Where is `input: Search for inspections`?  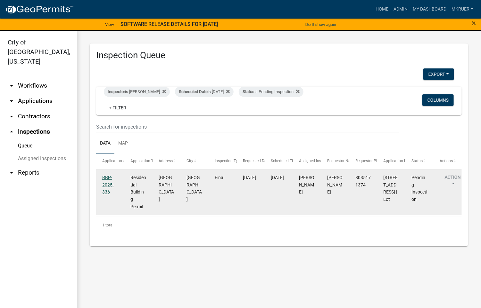
input: Search for inspections is located at coordinates (248, 127).